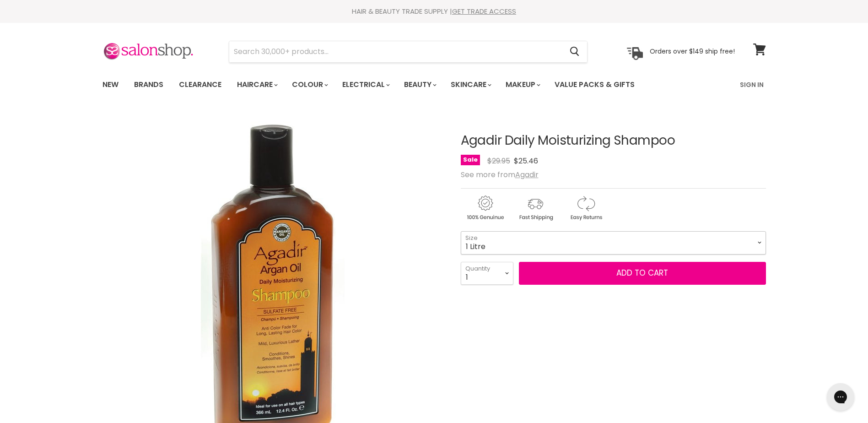 Image resolution: width=868 pixels, height=423 pixels. Describe the element at coordinates (526, 161) in the screenshot. I see `span: $25.46` at that location.